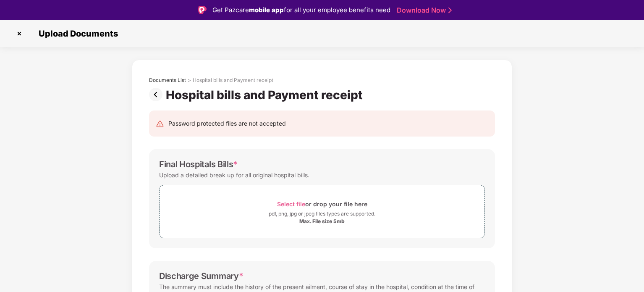  What do you see at coordinates (168, 80) in the screenshot?
I see `div: Documents List` at bounding box center [168, 80].